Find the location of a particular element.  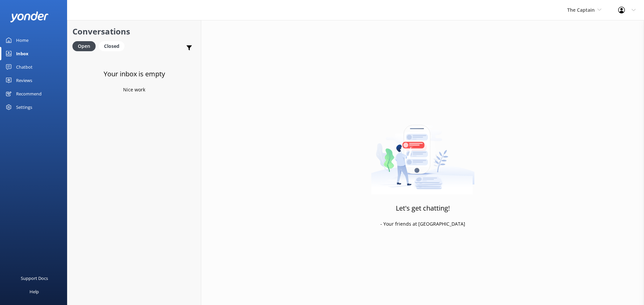

div: Help is located at coordinates (34, 292).